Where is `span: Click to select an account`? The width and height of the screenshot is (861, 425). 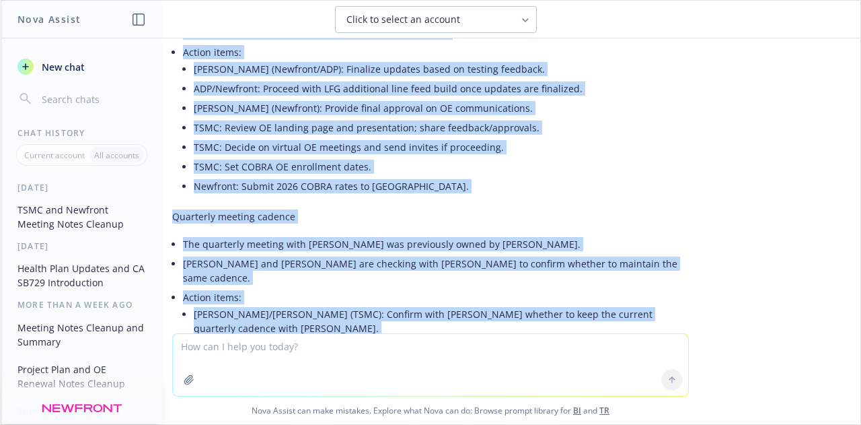 span: Click to select an account is located at coordinates (403, 20).